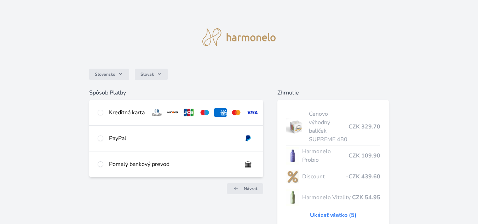 This screenshot has width=478, height=224. What do you see at coordinates (293, 177) in the screenshot?
I see `img: discount-lo.png` at bounding box center [293, 177].